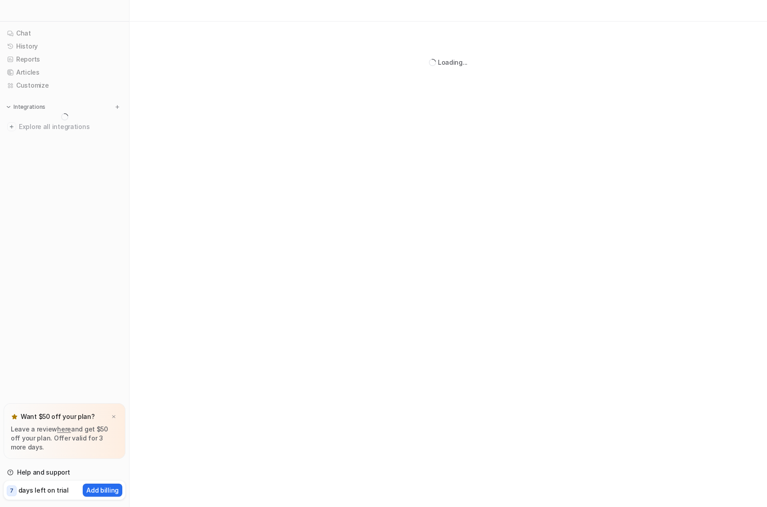  Describe the element at coordinates (64, 127) in the screenshot. I see `a: Explore all integrations` at that location.